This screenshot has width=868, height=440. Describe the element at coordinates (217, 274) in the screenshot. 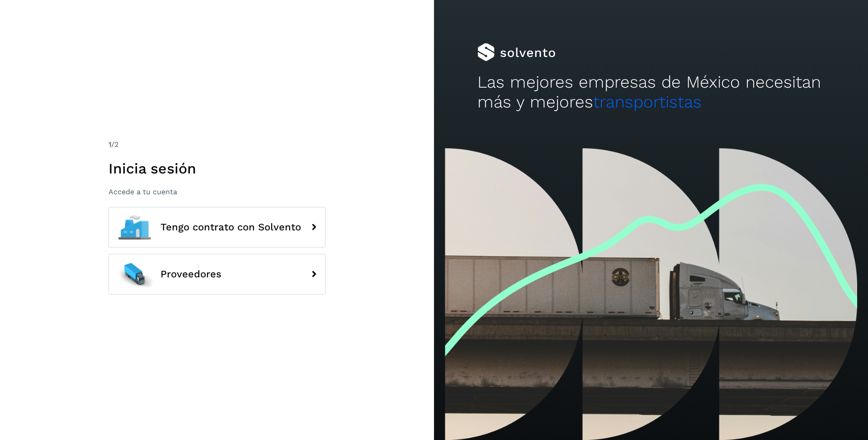

I see `button: Proveedores` at that location.